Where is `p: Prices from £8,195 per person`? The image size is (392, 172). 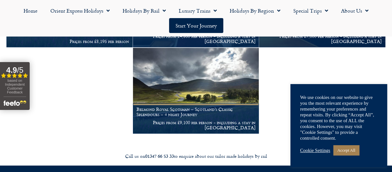 p: Prices from £8,195 per person is located at coordinates (69, 41).